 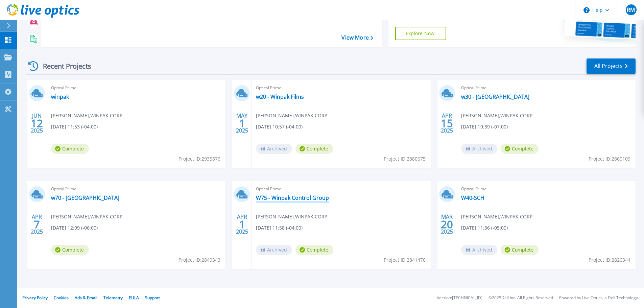 I want to click on a: View More, so click(x=357, y=37).